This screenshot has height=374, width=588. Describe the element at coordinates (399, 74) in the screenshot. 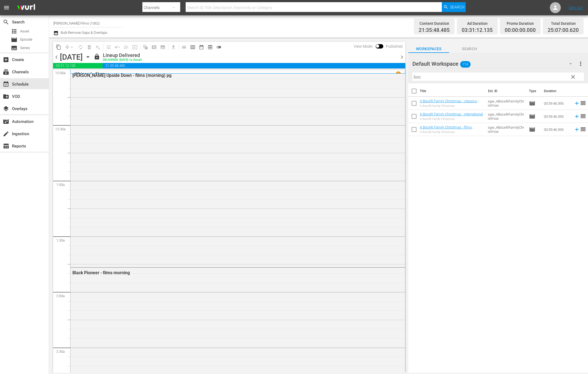

I see `p: 1` at that location.